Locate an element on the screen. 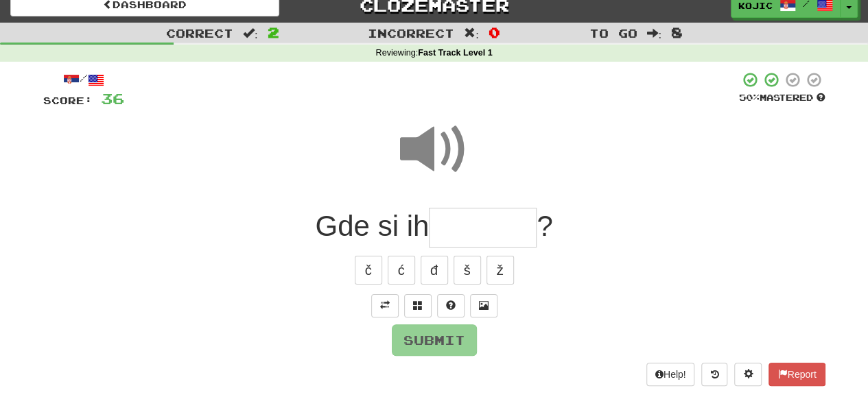 This screenshot has width=868, height=410. button: ž is located at coordinates (500, 270).